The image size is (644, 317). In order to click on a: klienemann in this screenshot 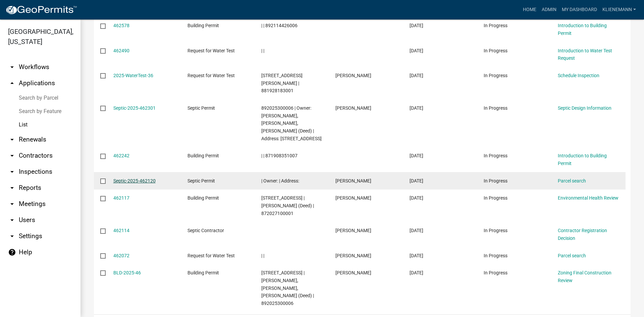, I will do `click(619, 10)`.